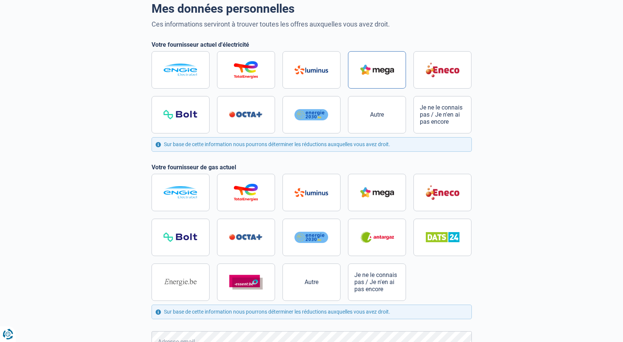  What do you see at coordinates (180, 283) in the screenshot?
I see `img: Energie.be` at bounding box center [180, 283].